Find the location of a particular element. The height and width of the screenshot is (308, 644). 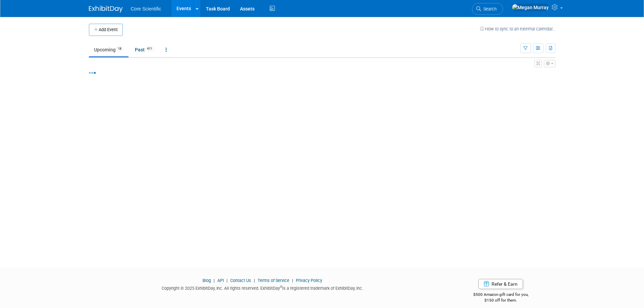

div: Copyright © 2025 ExhibitDay, Inc. All rights reserved. ExhibitDay is a registered trademark of Ex... is located at coordinates (263, 287).